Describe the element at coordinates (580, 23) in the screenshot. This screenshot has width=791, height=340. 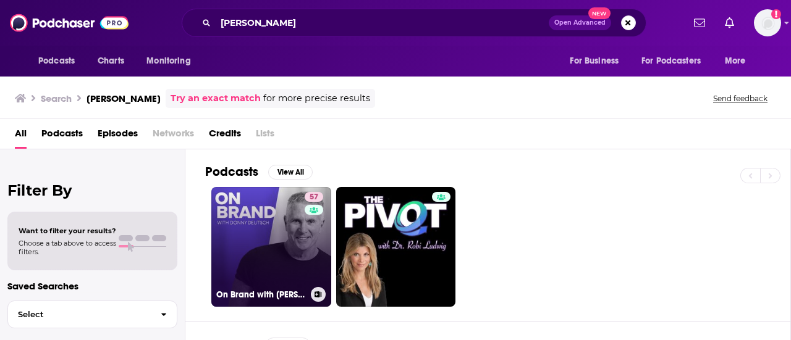
I see `span: Open Advanced` at that location.